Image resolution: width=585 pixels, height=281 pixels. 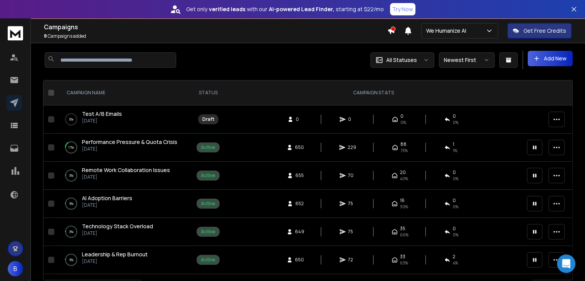 I want to click on span: 20, so click(x=403, y=172).